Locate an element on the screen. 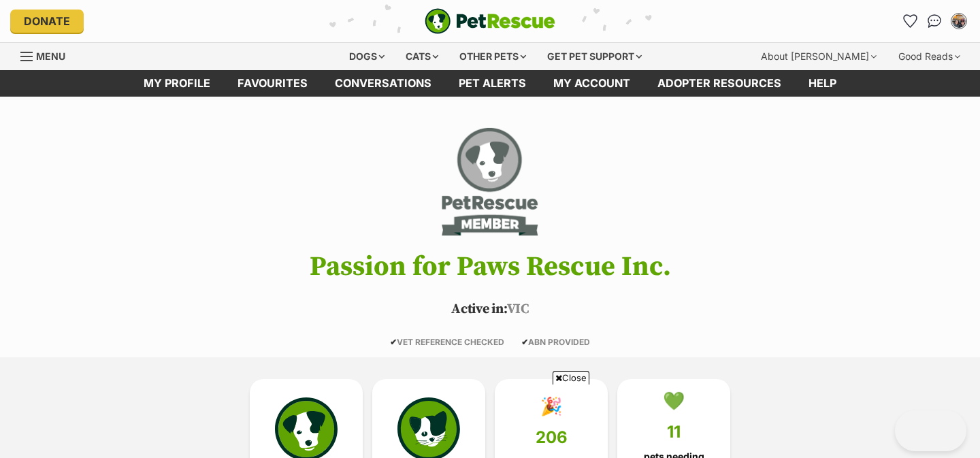 The height and width of the screenshot is (458, 980). a: conversations is located at coordinates (383, 83).